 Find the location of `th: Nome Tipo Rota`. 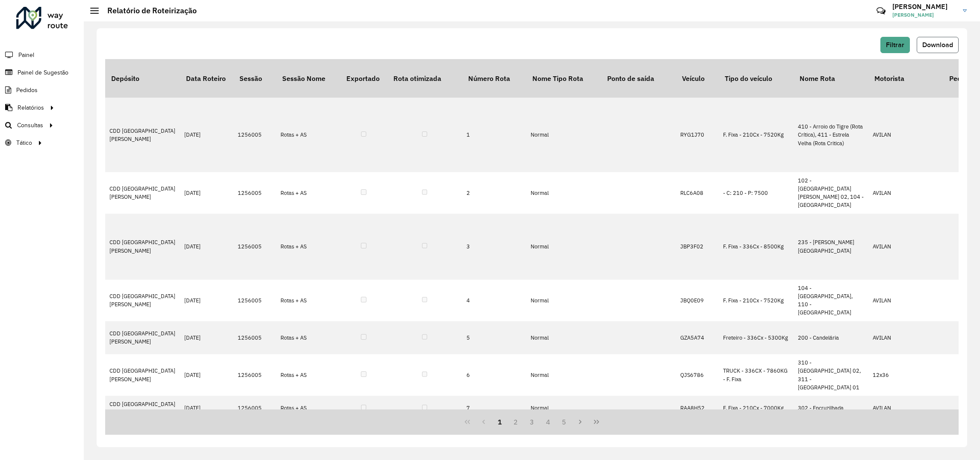

th: Nome Tipo Rota is located at coordinates (564, 78).